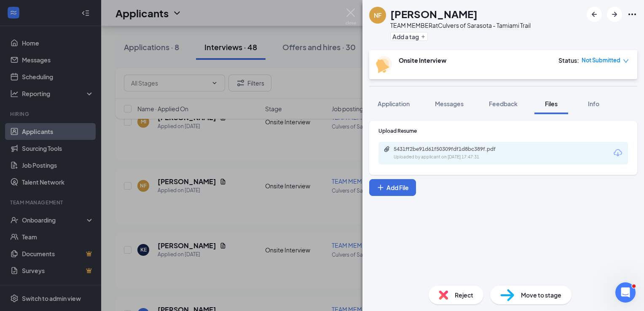  Describe the element at coordinates (387, 149) in the screenshot. I see `svg: Paperclip` at that location.